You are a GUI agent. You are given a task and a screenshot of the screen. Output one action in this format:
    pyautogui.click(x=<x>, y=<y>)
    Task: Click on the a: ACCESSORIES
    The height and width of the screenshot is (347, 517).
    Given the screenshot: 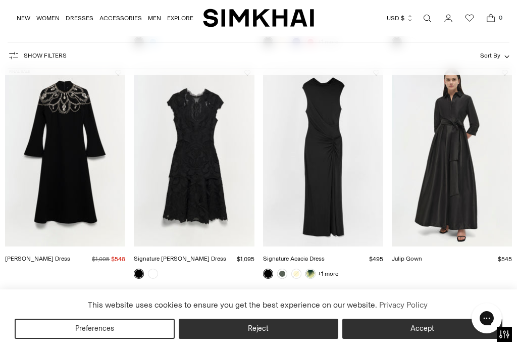 What is the action you would take?
    pyautogui.click(x=121, y=18)
    